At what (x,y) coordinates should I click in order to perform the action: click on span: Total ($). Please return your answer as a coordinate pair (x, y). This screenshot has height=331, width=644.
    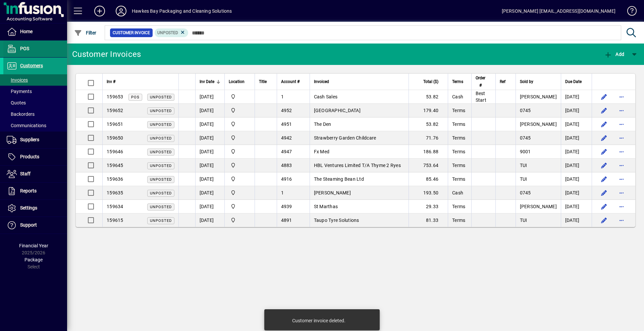
    Looking at the image, I should click on (431, 82).